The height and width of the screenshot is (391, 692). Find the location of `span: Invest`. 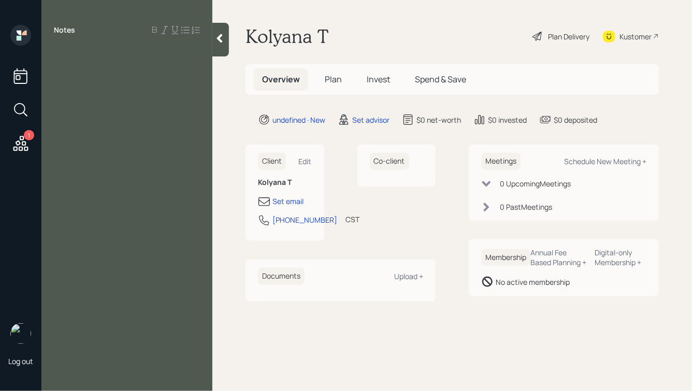

span: Invest is located at coordinates (378, 79).